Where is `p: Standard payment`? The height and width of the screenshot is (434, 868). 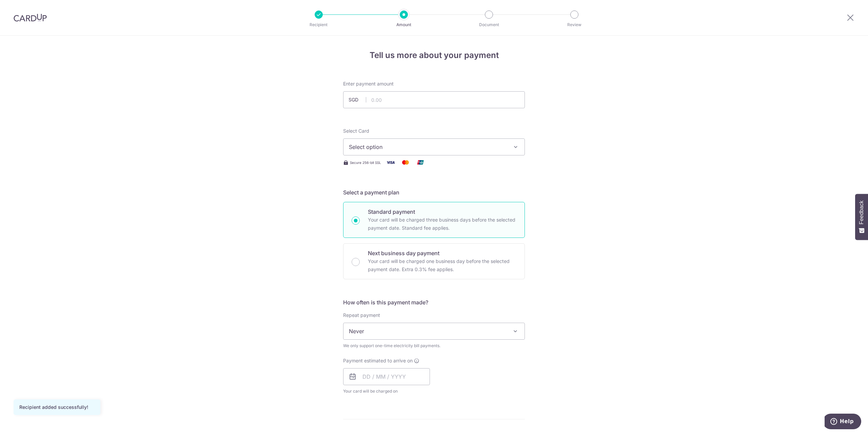 p: Standard payment is located at coordinates (442, 212).